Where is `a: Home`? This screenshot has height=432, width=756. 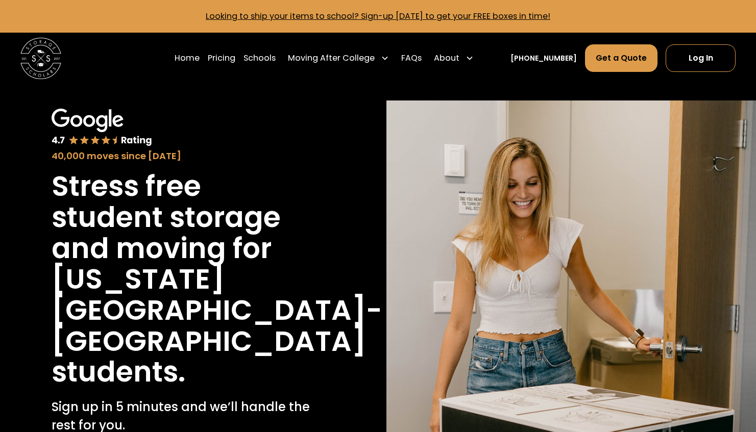
a: Home is located at coordinates (187, 58).